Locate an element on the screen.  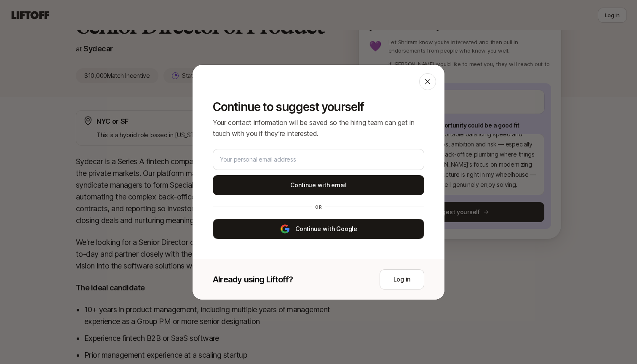
p: Your contact information will be saved so the hiring team can get in touch with you if they’re in... is located at coordinates (318, 128).